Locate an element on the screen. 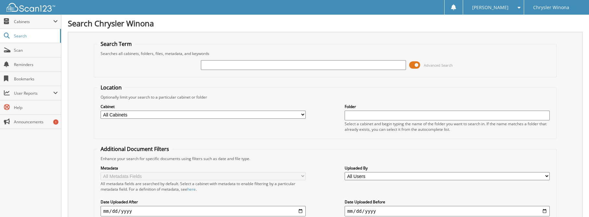  legend: Location is located at coordinates (111, 87).